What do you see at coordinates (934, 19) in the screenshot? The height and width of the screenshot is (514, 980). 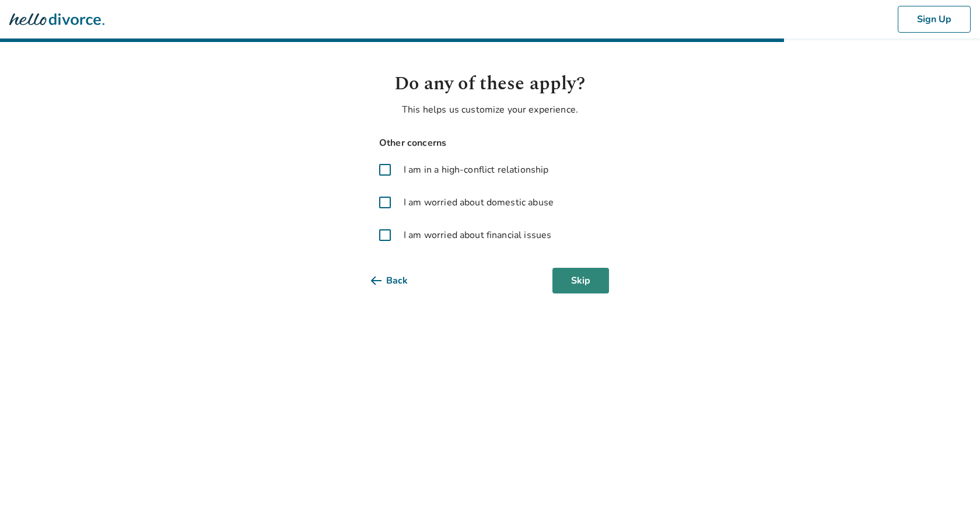 I see `button: Sign Up` at bounding box center [934, 19].